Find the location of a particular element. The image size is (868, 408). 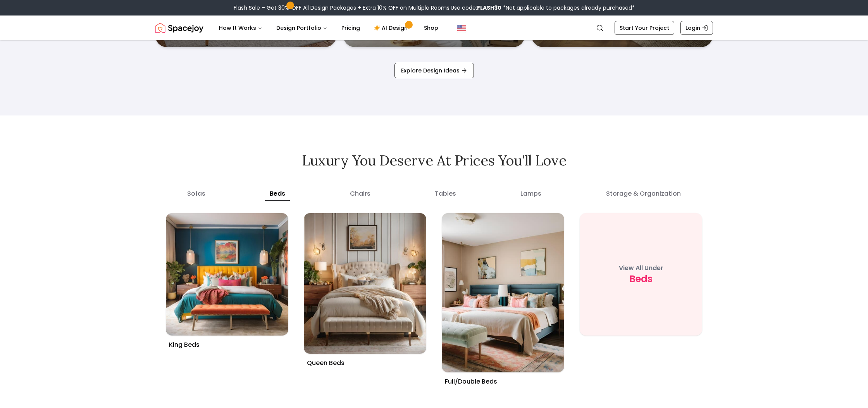

span: Use code: is located at coordinates (476, 8).